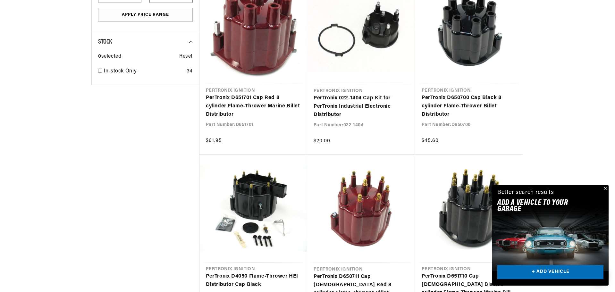 The image size is (615, 292). I want to click on h2: Add A VEHICLE to your garage, so click(542, 206).